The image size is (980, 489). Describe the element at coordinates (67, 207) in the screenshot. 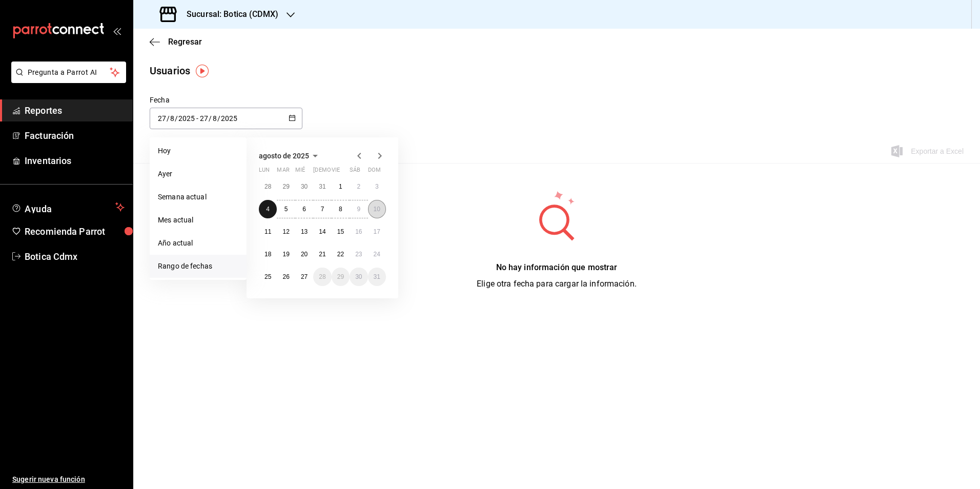

I see `span: Ayuda` at that location.